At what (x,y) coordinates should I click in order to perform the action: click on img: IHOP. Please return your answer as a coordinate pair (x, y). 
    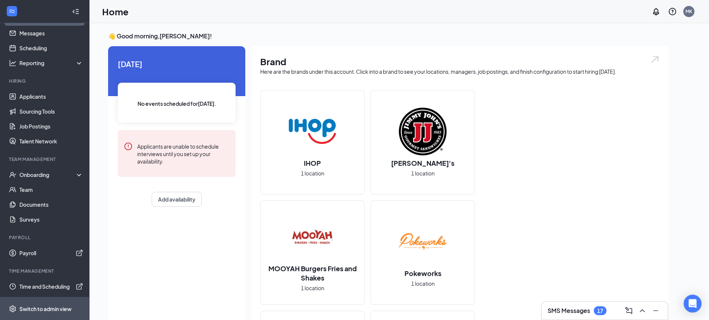
    Looking at the image, I should click on (312, 132).